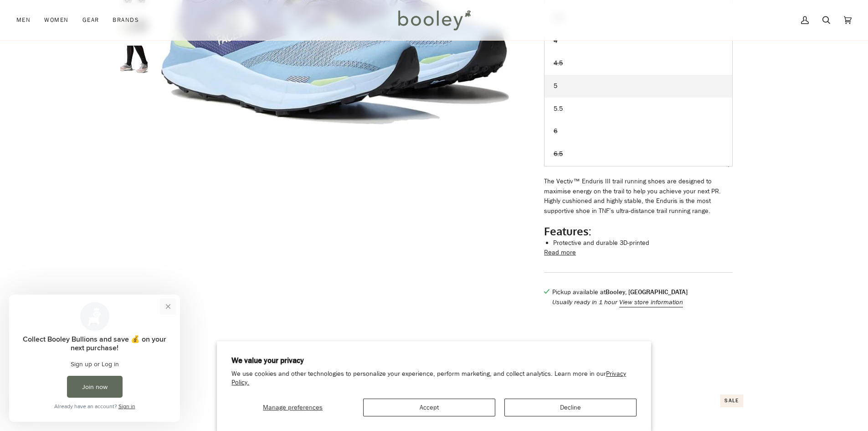 The image size is (868, 431). Describe the element at coordinates (638, 109) in the screenshot. I see `a: 5.5` at that location.